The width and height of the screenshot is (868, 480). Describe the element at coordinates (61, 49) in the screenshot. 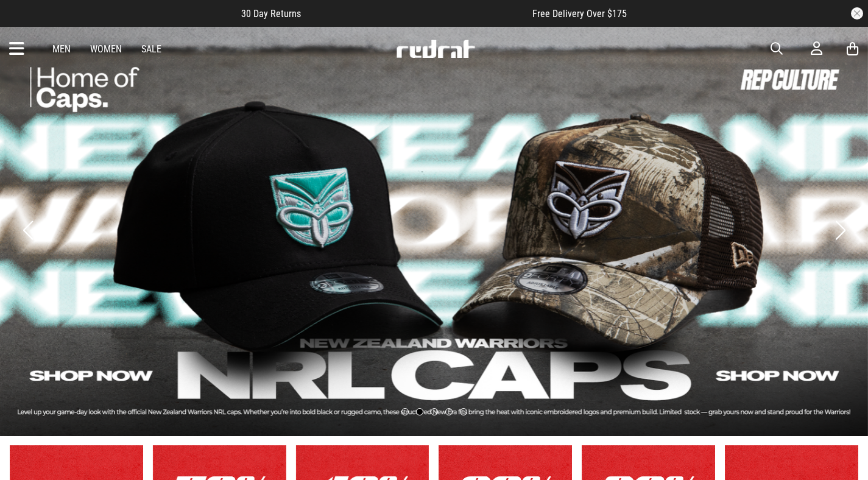

I see `a: Men` at that location.